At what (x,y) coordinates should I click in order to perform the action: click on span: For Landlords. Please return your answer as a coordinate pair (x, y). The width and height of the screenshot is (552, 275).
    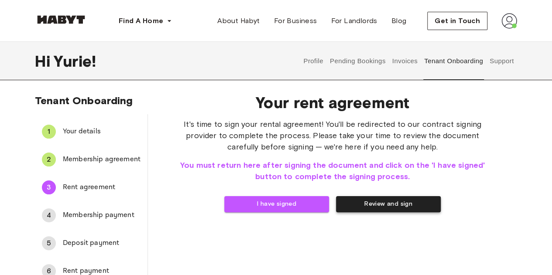
    Looking at the image, I should click on (354, 21).